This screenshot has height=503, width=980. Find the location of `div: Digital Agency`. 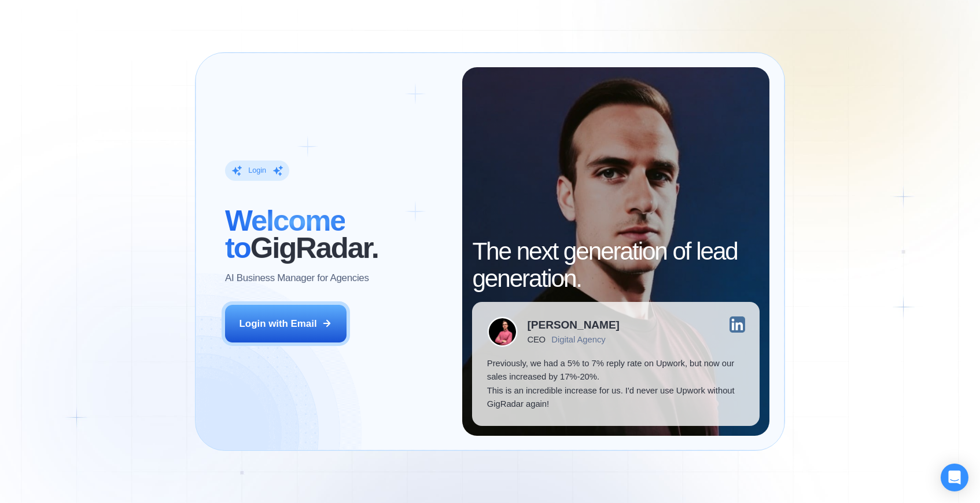

div: Digital Agency is located at coordinates (578, 340).